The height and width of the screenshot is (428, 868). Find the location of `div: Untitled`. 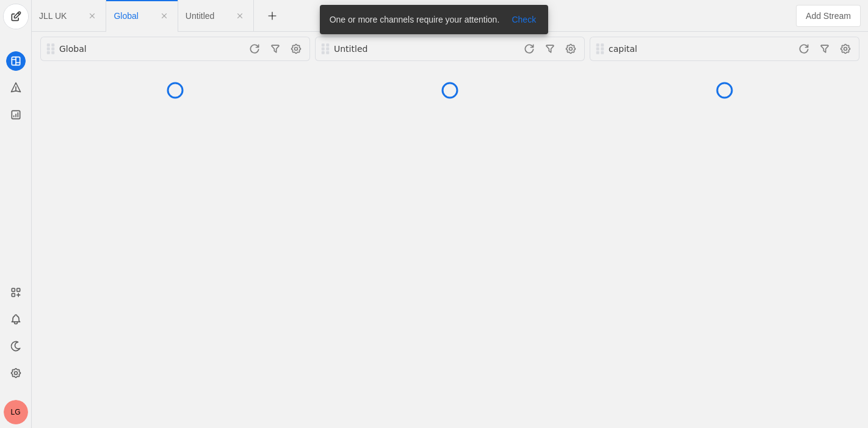

div: Untitled is located at coordinates (407, 49).